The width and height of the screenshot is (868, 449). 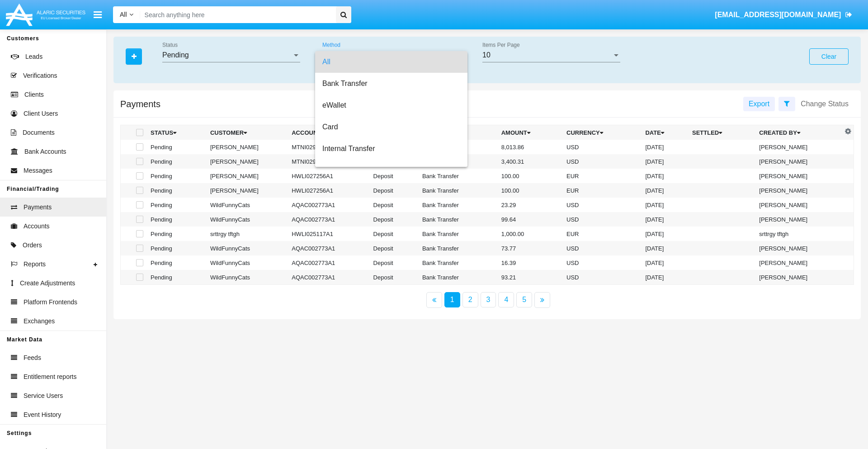 What do you see at coordinates (391, 149) in the screenshot?
I see `span: Internal Transfer` at bounding box center [391, 149].